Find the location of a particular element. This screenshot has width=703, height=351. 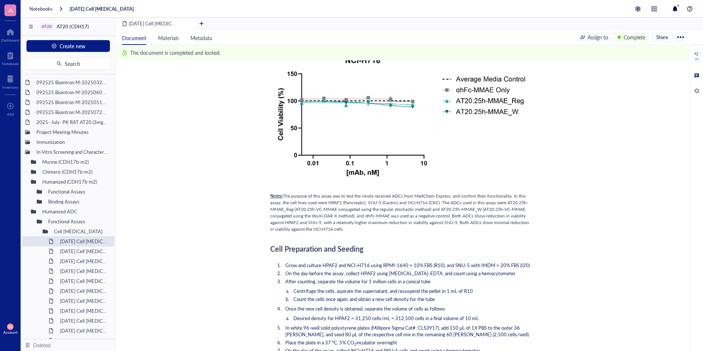

div: Project Meeting Minutes is located at coordinates (72, 132).